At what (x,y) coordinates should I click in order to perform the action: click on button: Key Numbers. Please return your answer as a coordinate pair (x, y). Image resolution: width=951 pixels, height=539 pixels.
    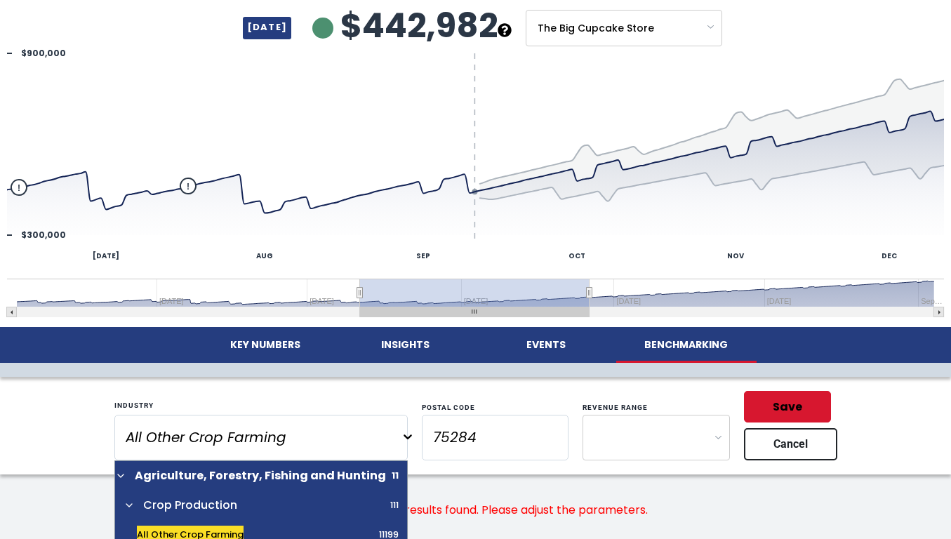
    Looking at the image, I should click on (265, 345).